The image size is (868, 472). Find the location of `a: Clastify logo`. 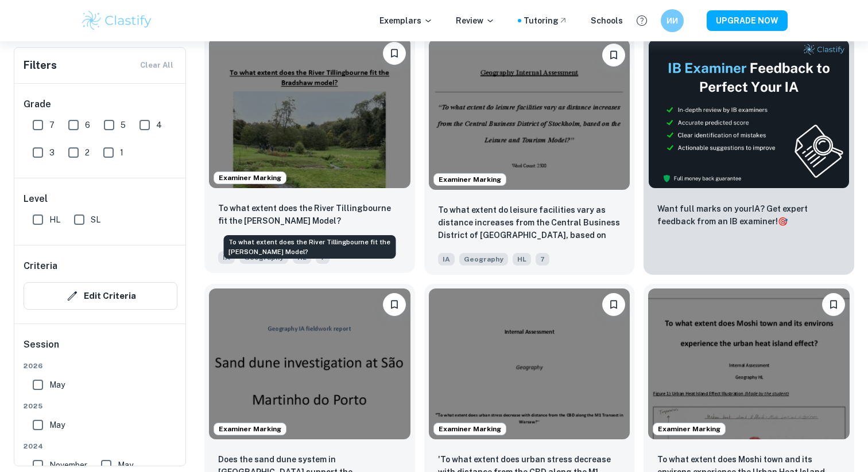

a: Clastify logo is located at coordinates (117, 21).